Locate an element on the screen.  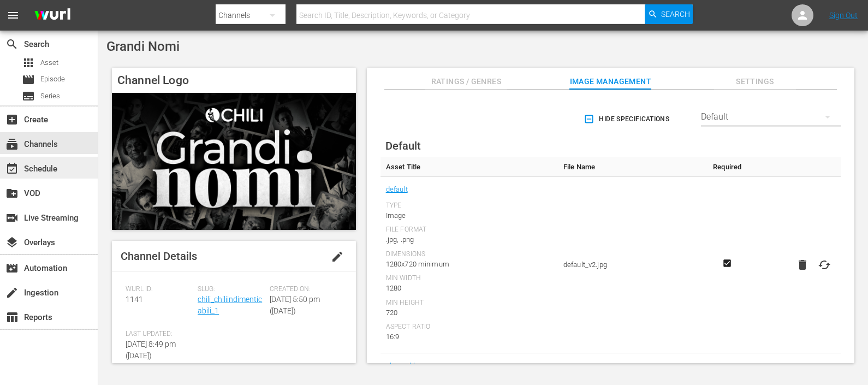
a: chili_chiliindimenticabili_1 is located at coordinates (230, 305).